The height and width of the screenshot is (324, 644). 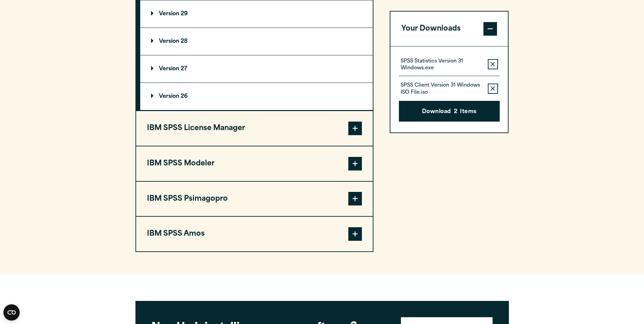 What do you see at coordinates (449, 112) in the screenshot?
I see `button: Download2Items` at bounding box center [449, 112].